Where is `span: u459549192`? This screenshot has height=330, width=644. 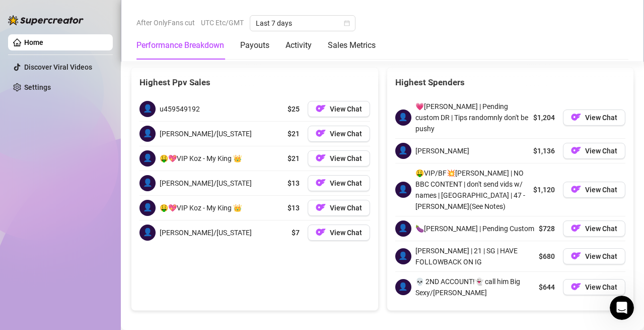
span: u459549192 is located at coordinates (180, 109).